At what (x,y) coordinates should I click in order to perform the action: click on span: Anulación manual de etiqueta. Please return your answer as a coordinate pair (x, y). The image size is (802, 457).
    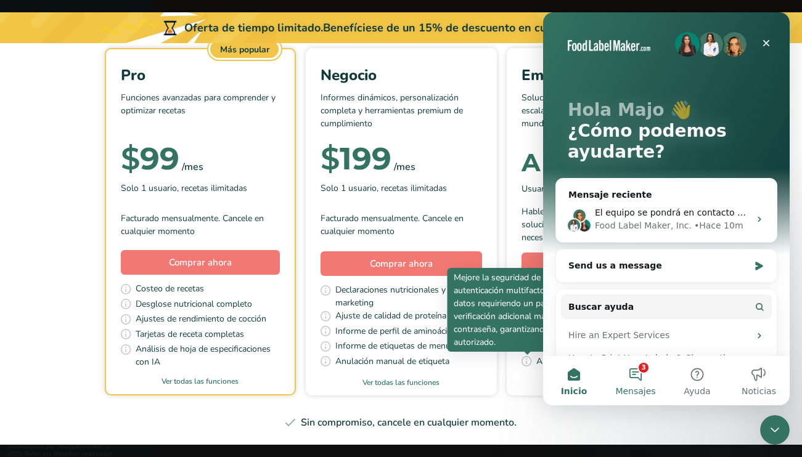
    Looking at the image, I should click on (392, 362).